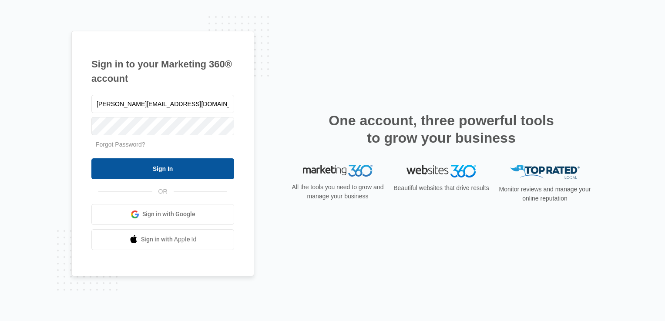  I want to click on p: Monitor reviews and manage your online reputation, so click(545, 194).